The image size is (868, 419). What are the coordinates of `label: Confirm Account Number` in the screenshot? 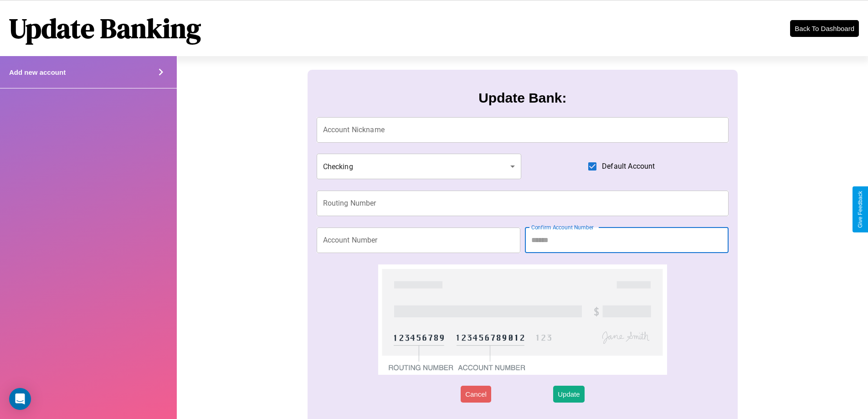 It's located at (562, 227).